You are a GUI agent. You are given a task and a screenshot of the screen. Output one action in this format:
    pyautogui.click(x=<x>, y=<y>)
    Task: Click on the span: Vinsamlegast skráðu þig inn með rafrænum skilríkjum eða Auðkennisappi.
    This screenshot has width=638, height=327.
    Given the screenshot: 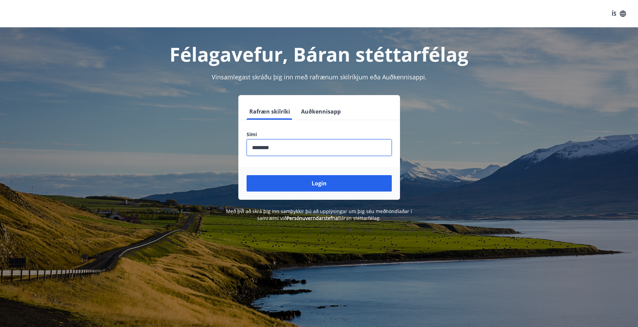 What is the action you would take?
    pyautogui.click(x=319, y=77)
    